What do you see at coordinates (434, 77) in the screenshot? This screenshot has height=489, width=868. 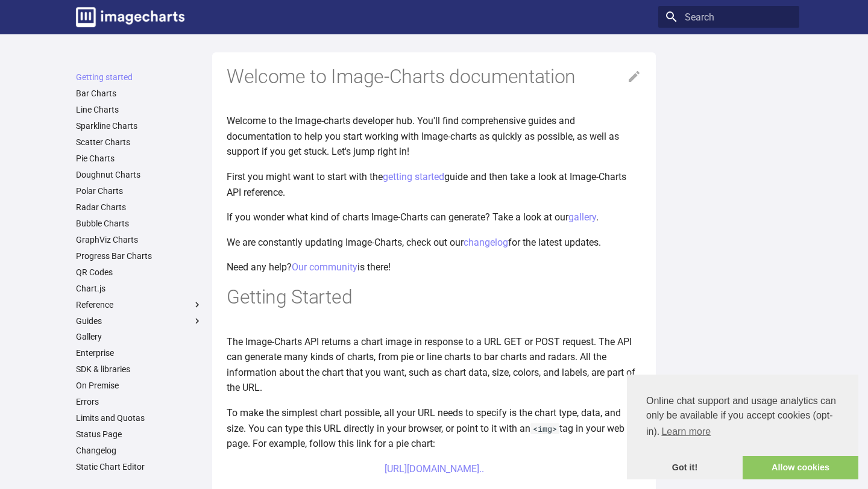 I see `h1: Welcome to Image-Charts documentation` at bounding box center [434, 77].